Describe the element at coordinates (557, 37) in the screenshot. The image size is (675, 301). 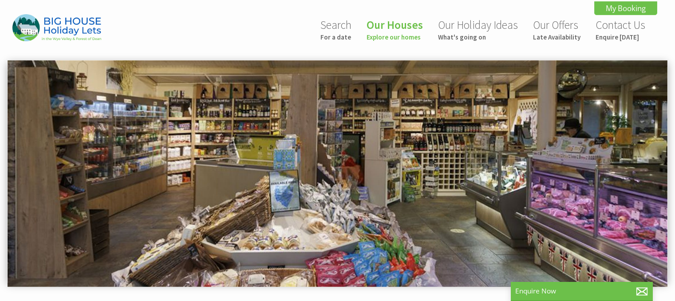
I see `small: Late Availability` at that location.